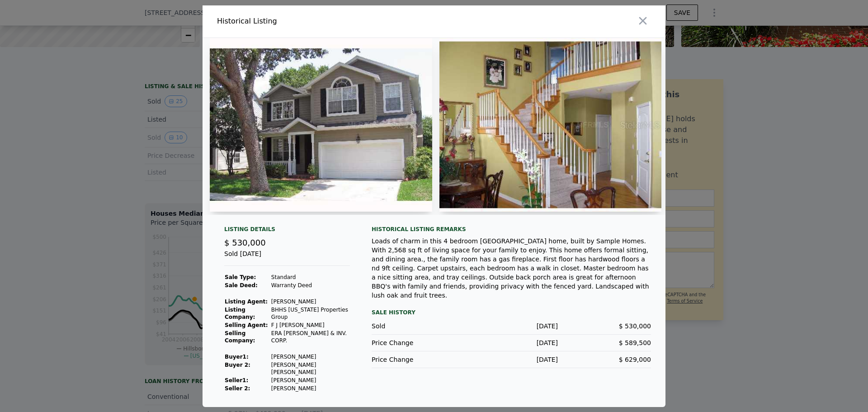 This screenshot has width=868, height=412. Describe the element at coordinates (246, 301) in the screenshot. I see `strong: Listing Agent:` at that location.